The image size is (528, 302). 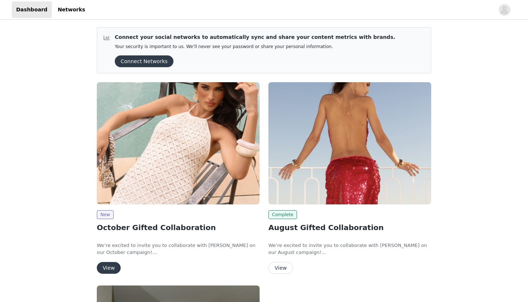 What do you see at coordinates (350, 227) in the screenshot?
I see `h2: August Gifted Collaboration` at bounding box center [350, 227].